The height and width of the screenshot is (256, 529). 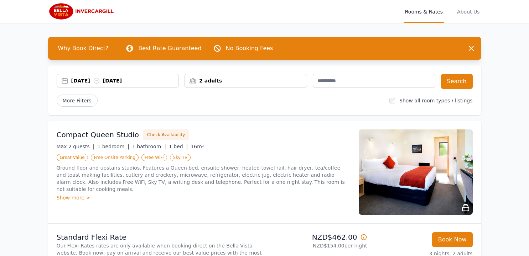 I want to click on label: Show all room types / listings, so click(x=435, y=101).